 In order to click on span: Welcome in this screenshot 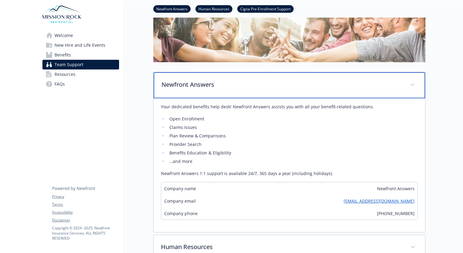, I will do `click(64, 35)`.